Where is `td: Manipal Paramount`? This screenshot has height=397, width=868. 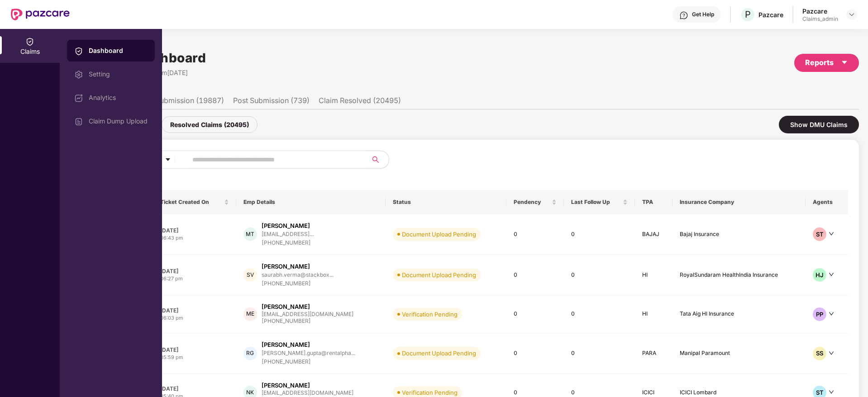
td: Manipal Paramount is located at coordinates (739, 353).